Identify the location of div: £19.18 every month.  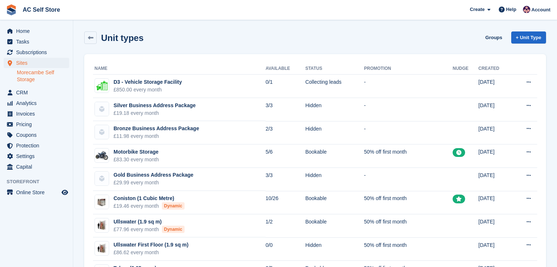
(155, 113).